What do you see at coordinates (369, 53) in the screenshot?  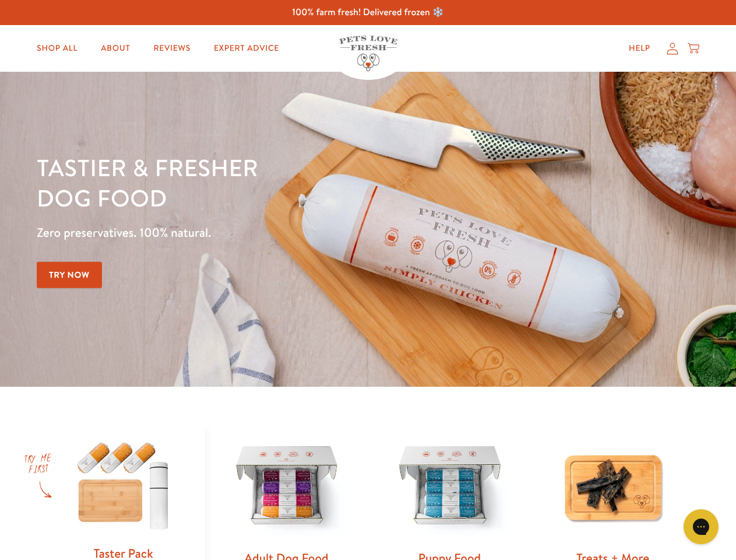 I see `img: Pets Love Fresh` at bounding box center [369, 53].